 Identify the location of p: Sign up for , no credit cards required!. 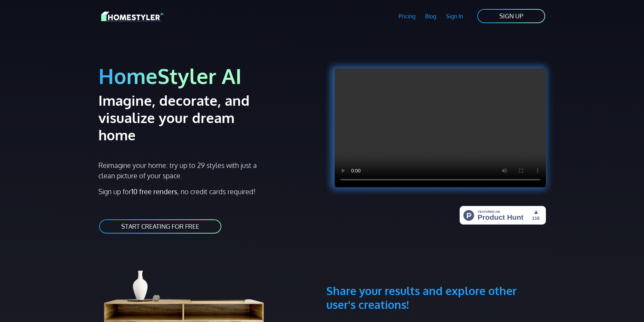
(208, 191).